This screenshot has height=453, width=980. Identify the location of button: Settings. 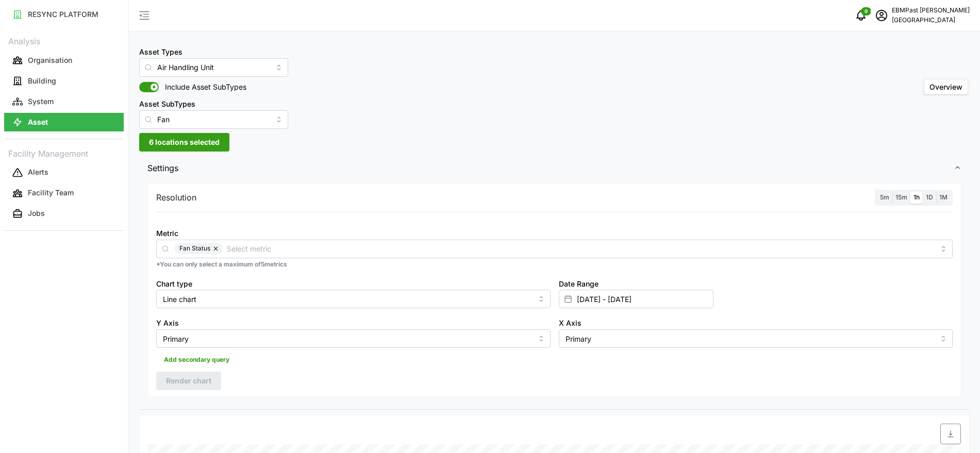
(554, 168).